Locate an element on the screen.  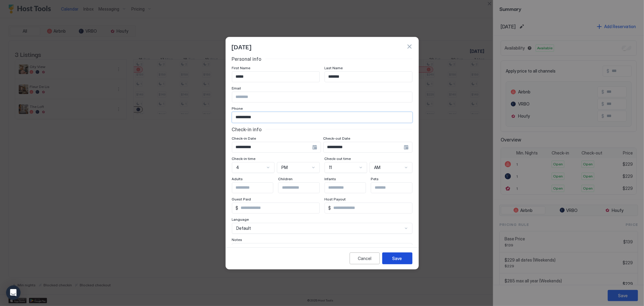
button: Cancel is located at coordinates (364, 258).